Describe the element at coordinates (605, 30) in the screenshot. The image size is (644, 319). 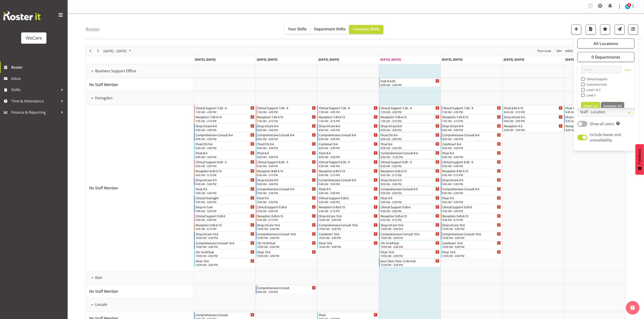
I see `button: Highlight an important date within the roster.` at that location.